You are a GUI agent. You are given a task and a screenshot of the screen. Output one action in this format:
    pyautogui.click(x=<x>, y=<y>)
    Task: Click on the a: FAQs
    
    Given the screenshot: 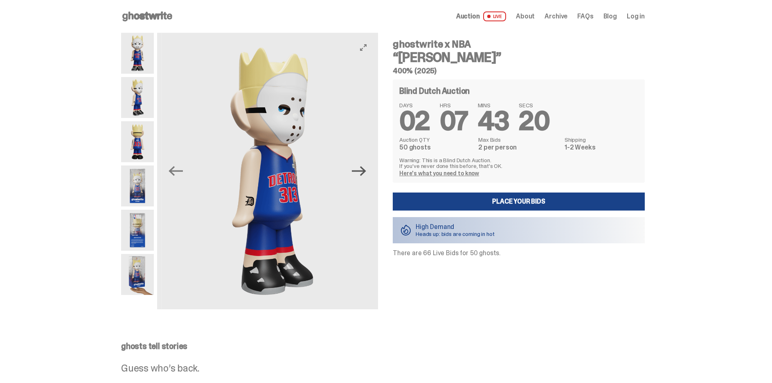 What is the action you would take?
    pyautogui.click(x=585, y=16)
    